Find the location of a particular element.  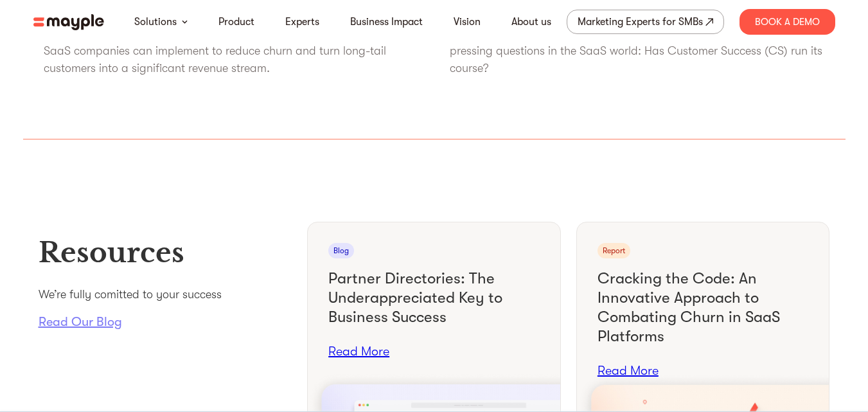

img: mayple-logo is located at coordinates (69, 22).